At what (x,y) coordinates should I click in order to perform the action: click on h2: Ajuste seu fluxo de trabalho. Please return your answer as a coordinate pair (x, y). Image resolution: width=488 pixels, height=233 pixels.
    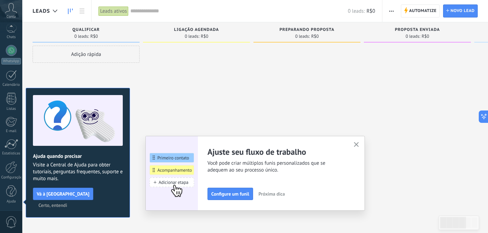
    Looking at the image, I should click on (277, 152).